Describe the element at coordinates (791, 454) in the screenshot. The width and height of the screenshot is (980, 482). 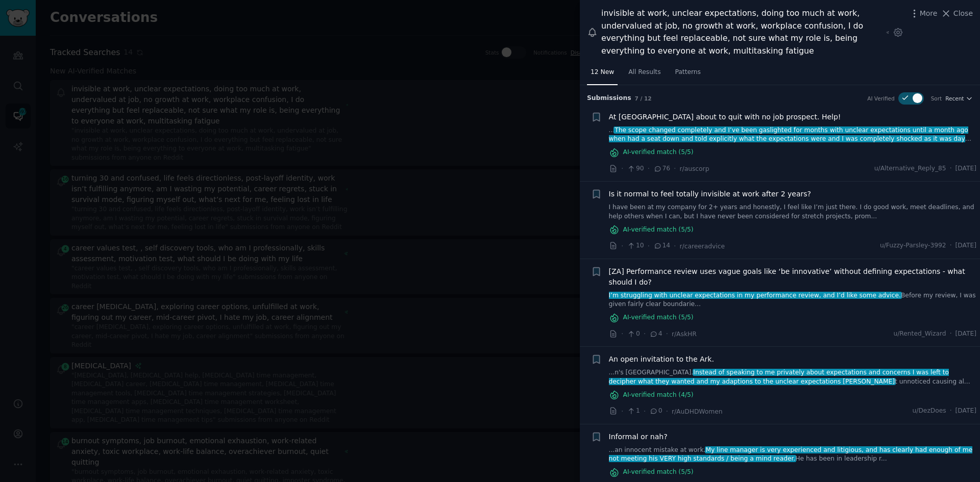
I see `span: My line manager is very experienced and litigious, and has clearly had enough of me not meeting h...` at that location.